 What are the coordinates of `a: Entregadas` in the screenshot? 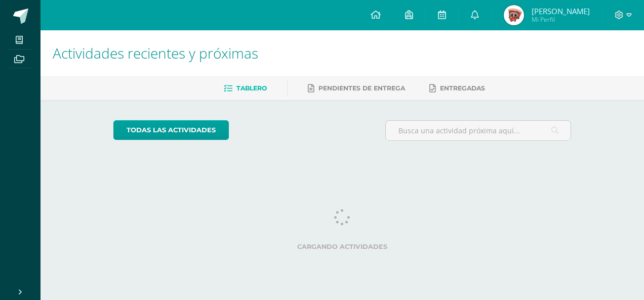 It's located at (457, 89).